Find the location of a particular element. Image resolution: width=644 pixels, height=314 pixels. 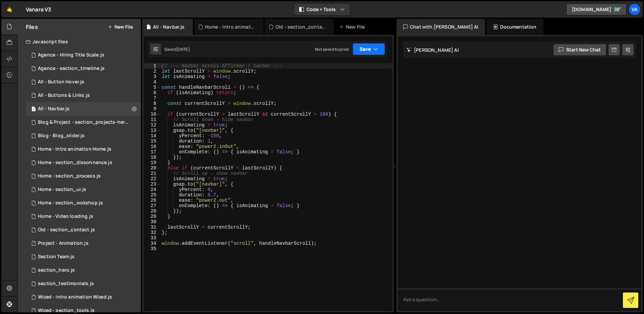

div: Wized - Intro animation Wized.js is located at coordinates (75, 297).